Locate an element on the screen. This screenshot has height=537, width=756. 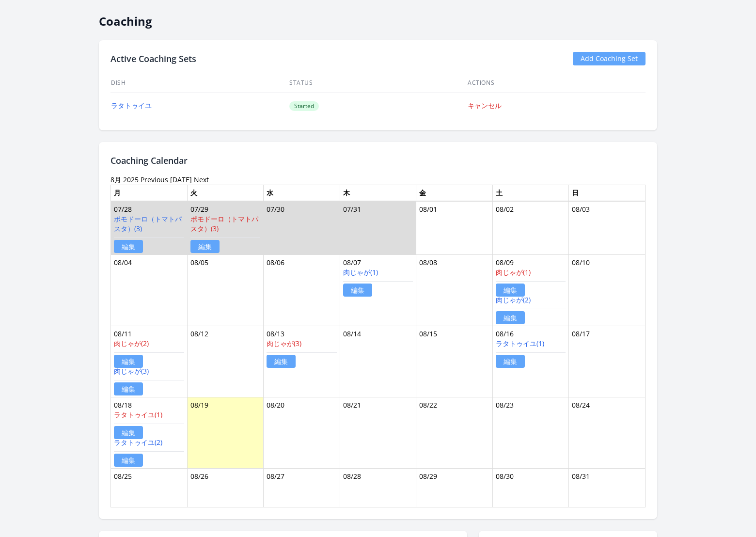
th: Status is located at coordinates (378, 83).